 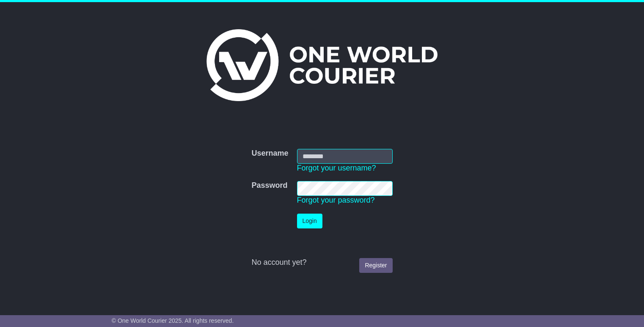 I want to click on img: One World, so click(x=322, y=65).